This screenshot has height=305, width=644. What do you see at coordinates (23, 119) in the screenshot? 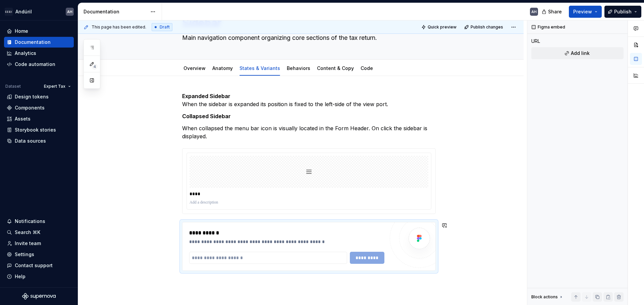
I see `div: Assets` at bounding box center [23, 119].